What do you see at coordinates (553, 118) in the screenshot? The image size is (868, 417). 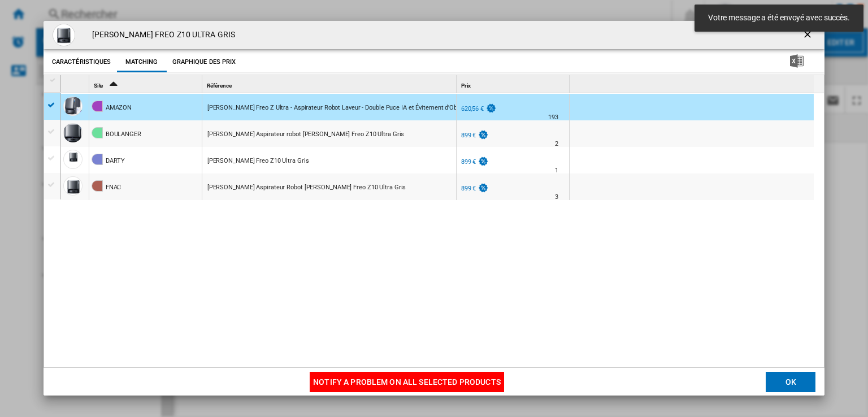 I see `div: Délai de livraison : 193 jours` at bounding box center [553, 118].